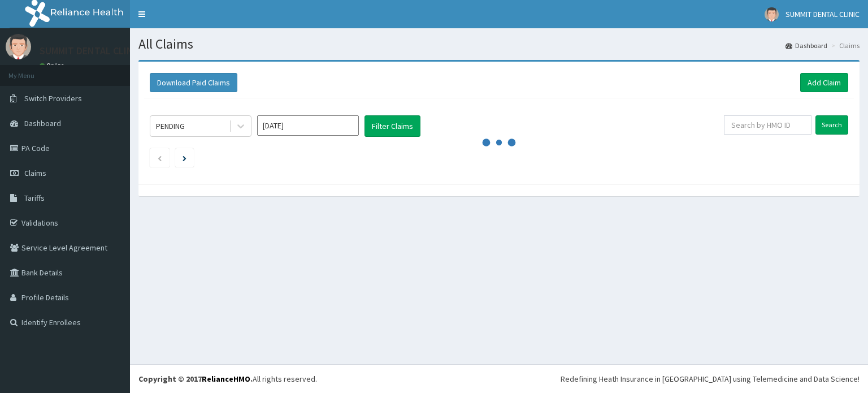 The width and height of the screenshot is (868, 393). Describe the element at coordinates (499, 44) in the screenshot. I see `h1: All Claims` at that location.